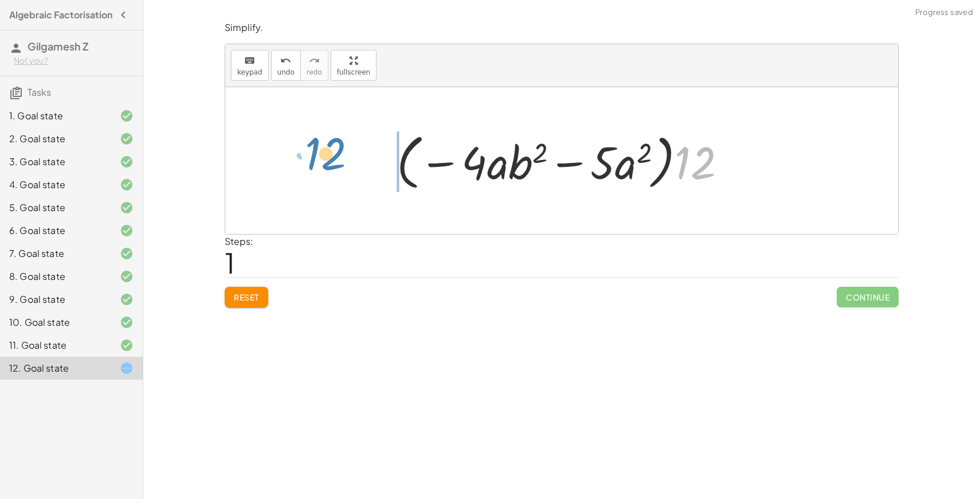 Image resolution: width=980 pixels, height=499 pixels. I want to click on span: Progress saved, so click(944, 13).